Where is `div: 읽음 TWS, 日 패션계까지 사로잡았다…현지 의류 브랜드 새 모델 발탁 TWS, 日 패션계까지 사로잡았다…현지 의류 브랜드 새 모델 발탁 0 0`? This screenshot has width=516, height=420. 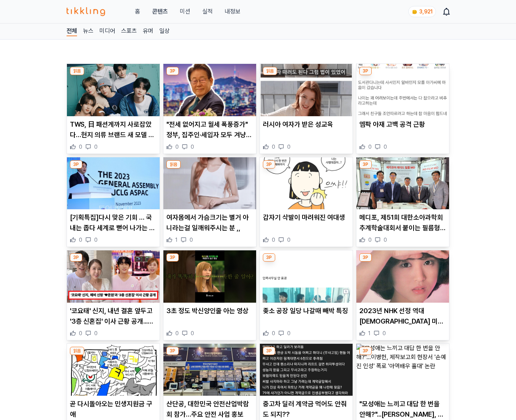
div: 읽음 TWS, 日 패션계까지 사로잡았다…현지 의류 브랜드 새 모델 발탁 TWS, 日 패션계까지 사로잡았다…현지 의류 브랜드 새 모델 발탁 0 0 is located at coordinates (113, 109).